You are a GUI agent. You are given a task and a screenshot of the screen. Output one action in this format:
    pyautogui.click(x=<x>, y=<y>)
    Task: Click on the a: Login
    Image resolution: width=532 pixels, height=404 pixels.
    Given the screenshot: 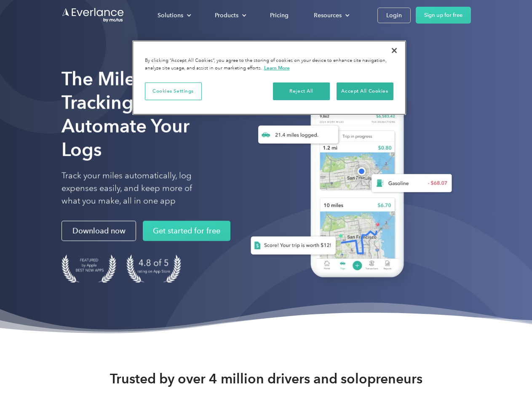 What is the action you would take?
    pyautogui.click(x=393, y=15)
    